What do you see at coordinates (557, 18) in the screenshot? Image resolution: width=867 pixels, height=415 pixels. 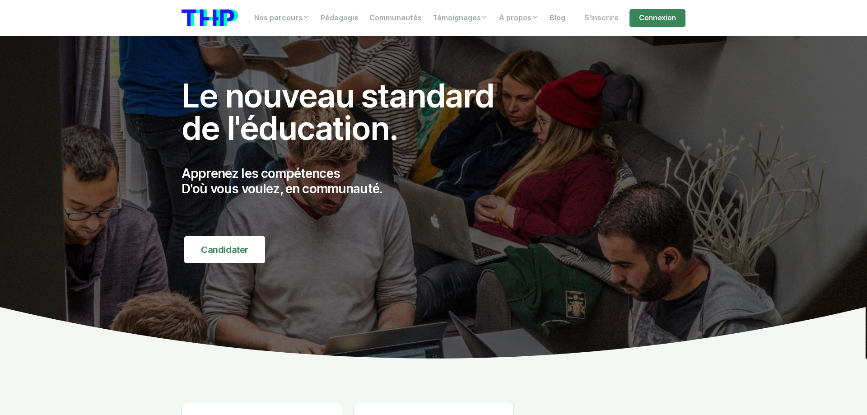 I see `a: Blog` at bounding box center [557, 18].